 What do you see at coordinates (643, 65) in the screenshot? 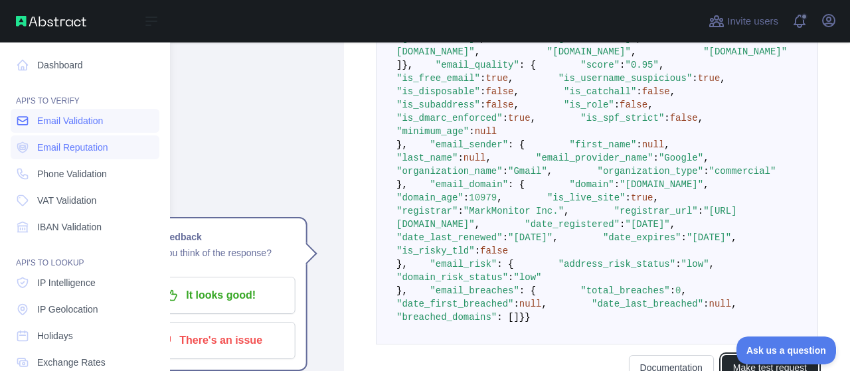
I see `span: "0.95"` at bounding box center [643, 65].